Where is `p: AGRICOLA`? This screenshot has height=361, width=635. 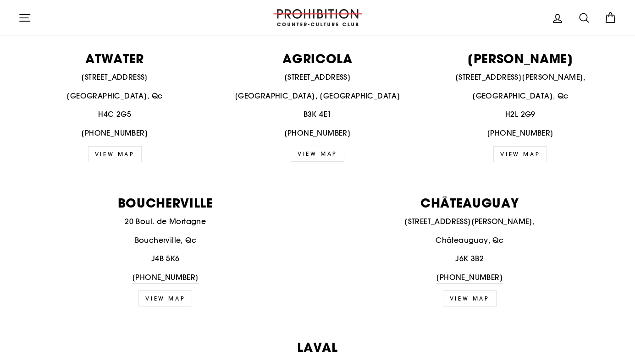
p: AGRICOLA is located at coordinates (317, 58).